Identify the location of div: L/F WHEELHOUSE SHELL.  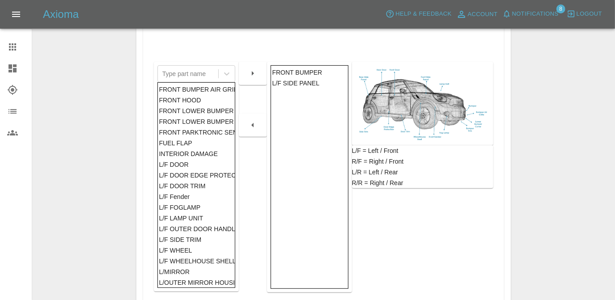
(196, 261).